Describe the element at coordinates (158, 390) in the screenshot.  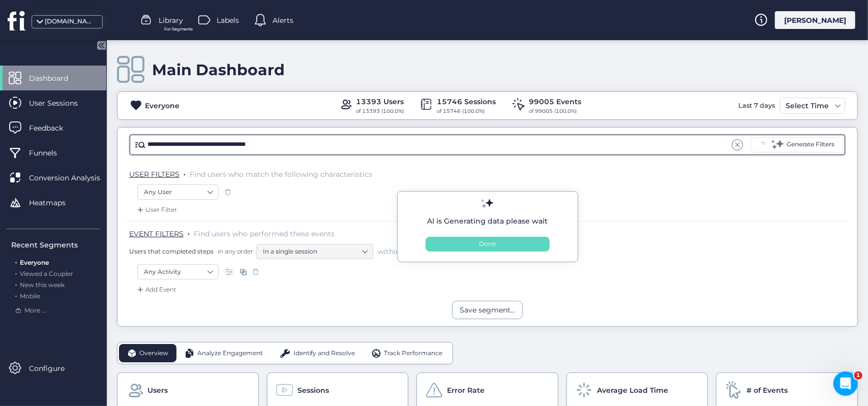
I see `span: Users` at that location.